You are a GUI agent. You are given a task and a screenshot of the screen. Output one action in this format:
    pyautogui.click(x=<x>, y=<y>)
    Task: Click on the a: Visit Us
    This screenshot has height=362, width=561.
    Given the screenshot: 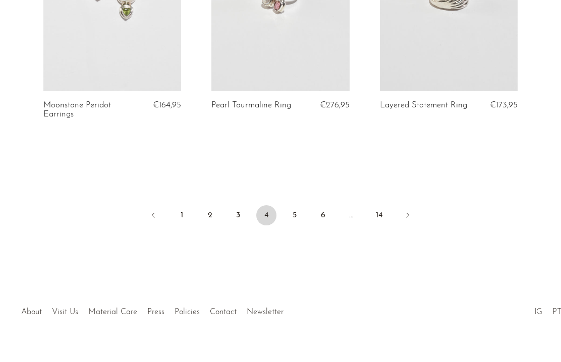 What is the action you would take?
    pyautogui.click(x=65, y=312)
    